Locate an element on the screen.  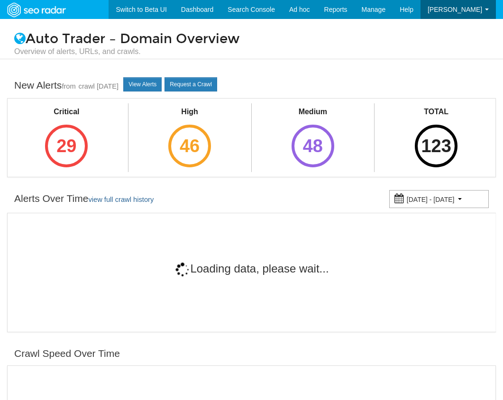
div: Alerts Over Time is located at coordinates (84, 199).